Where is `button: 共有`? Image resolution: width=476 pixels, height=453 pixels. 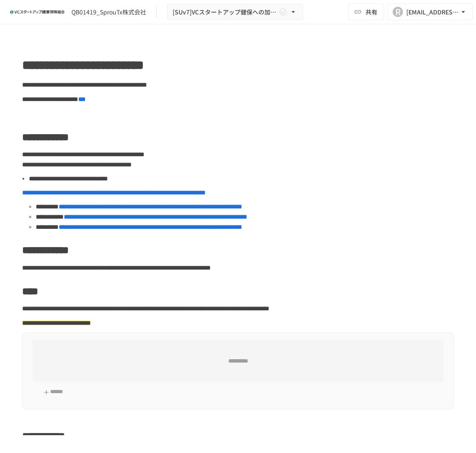 button: 共有 is located at coordinates (366, 12).